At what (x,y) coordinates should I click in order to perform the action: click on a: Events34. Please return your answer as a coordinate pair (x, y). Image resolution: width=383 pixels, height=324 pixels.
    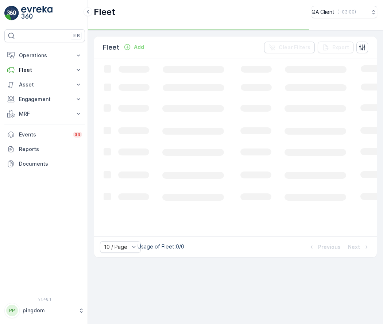
    Looking at the image, I should click on (45, 135).